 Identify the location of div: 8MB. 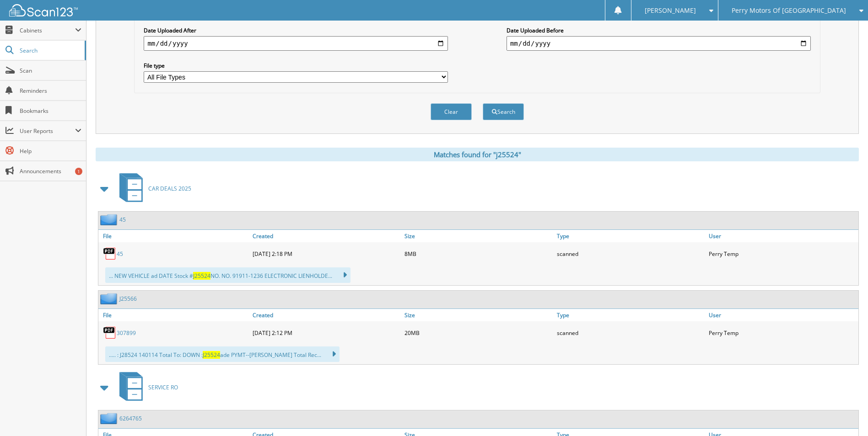
(478, 254).